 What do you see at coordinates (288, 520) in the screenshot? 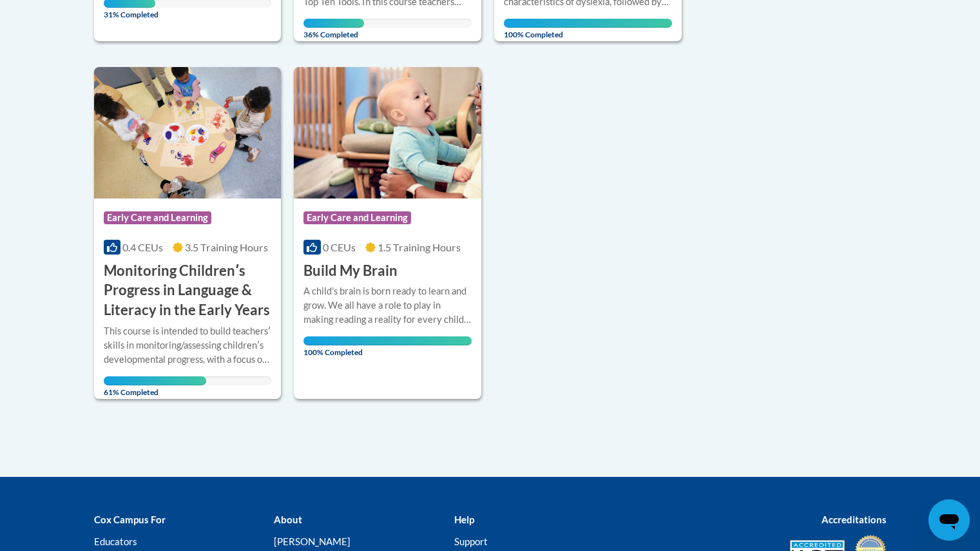
I see `b: About` at bounding box center [288, 520].